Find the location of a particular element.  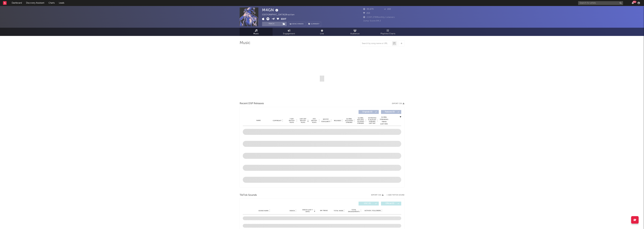

div: Global Streaming Trend (Last 60D) is located at coordinates (384, 121).